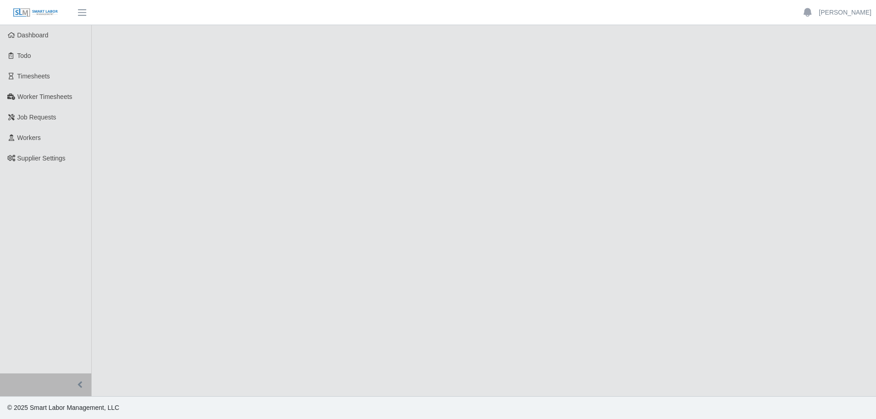 This screenshot has height=419, width=876. What do you see at coordinates (37, 117) in the screenshot?
I see `span: Job Requests` at bounding box center [37, 117].